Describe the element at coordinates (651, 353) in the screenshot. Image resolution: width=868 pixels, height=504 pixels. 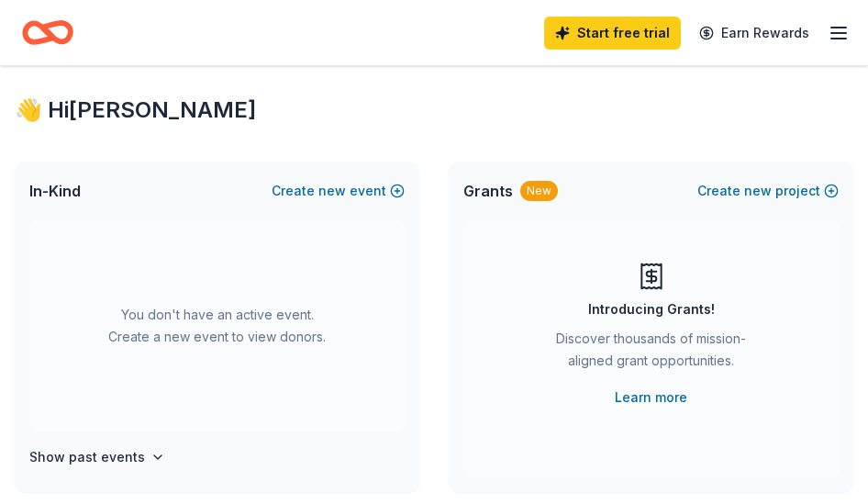
I see `div: Discover thousands of mission-aligned grant opportunities.` at that location.